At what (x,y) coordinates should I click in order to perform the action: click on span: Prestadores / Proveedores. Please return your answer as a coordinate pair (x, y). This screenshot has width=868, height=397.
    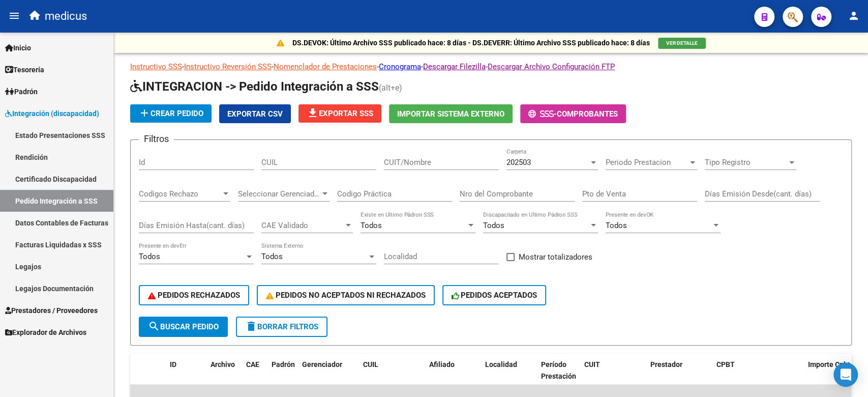
    Looking at the image, I should click on (51, 311).